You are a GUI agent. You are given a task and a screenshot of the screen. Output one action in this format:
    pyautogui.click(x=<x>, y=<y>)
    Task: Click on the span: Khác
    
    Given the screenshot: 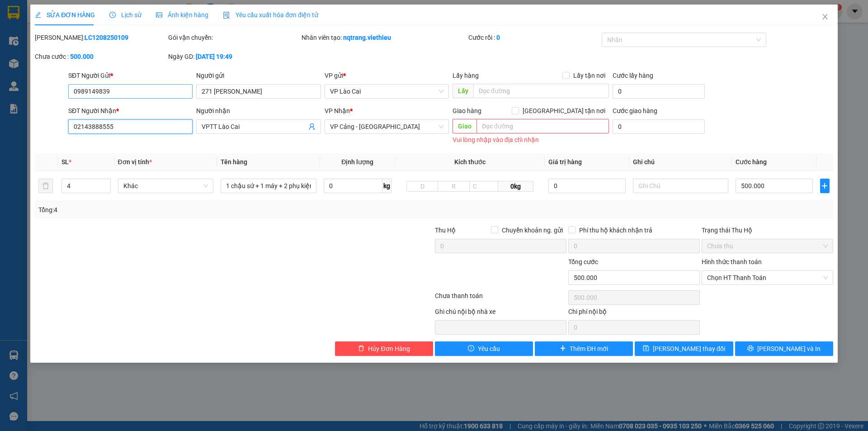 What is the action you would take?
    pyautogui.click(x=166, y=186)
    